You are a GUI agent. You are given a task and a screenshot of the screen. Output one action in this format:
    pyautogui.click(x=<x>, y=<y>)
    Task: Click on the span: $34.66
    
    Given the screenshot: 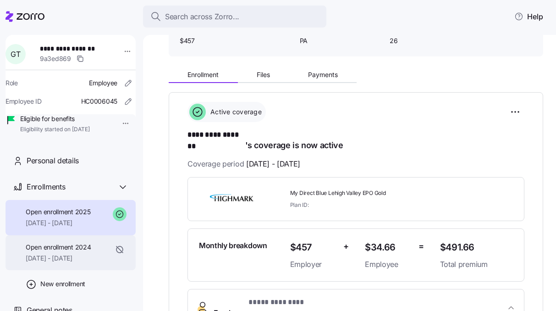 What is the action you would take?
    pyautogui.click(x=388, y=247)
    